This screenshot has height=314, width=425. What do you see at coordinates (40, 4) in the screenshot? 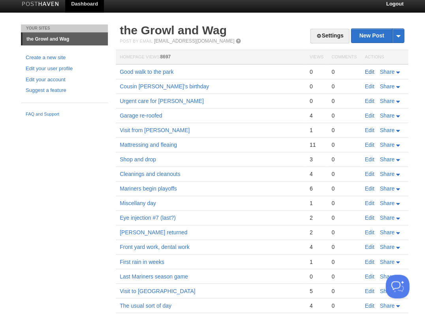
I see `img: Posthaven-bar` at bounding box center [40, 4].